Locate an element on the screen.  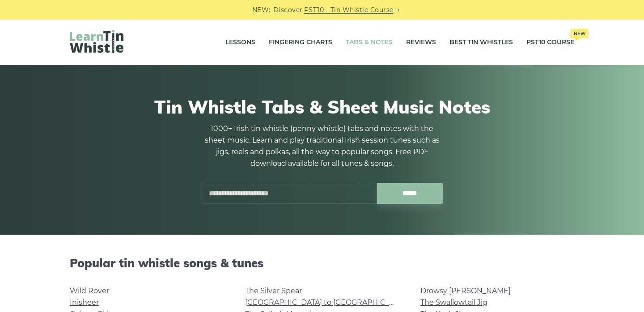
a: Reviews is located at coordinates (421, 43).